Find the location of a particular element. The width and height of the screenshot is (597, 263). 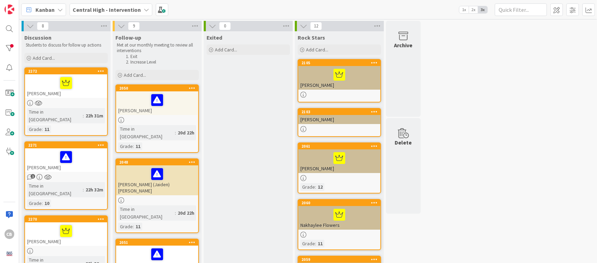

span: 8 is located at coordinates (43, 26).